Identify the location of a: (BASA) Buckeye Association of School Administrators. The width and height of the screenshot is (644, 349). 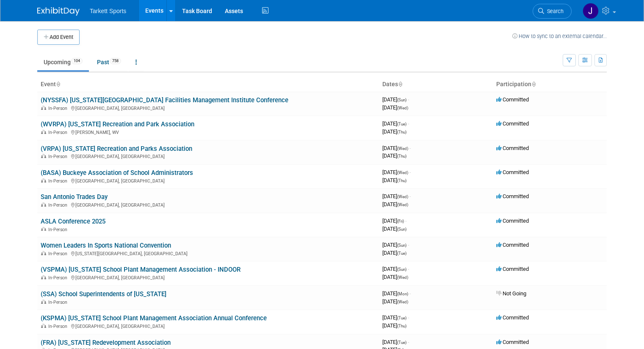
(117, 173).